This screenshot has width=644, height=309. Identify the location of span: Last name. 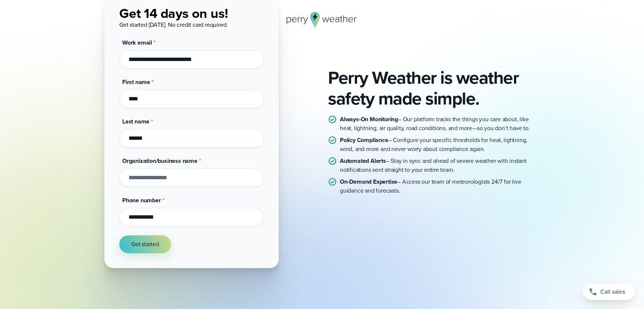
(136, 121).